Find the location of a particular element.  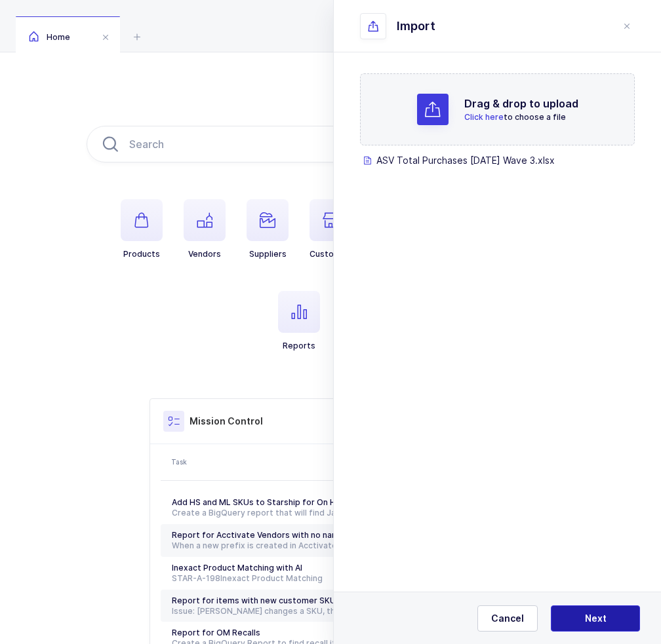

div: Inexact Product Matching is located at coordinates (304, 578).